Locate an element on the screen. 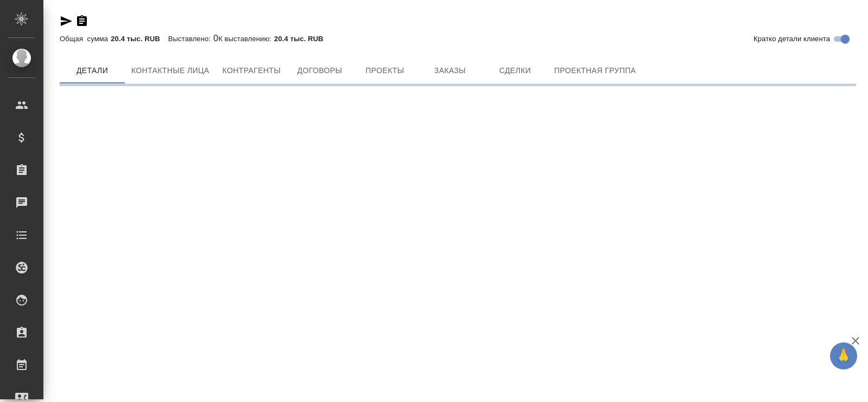 The height and width of the screenshot is (402, 868). span: Проекты is located at coordinates (385, 70).